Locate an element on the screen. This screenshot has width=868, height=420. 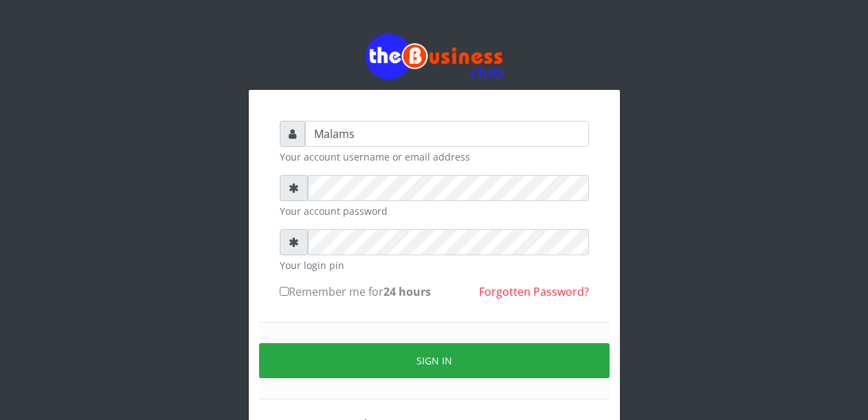
label: Remember me for is located at coordinates (355, 292).